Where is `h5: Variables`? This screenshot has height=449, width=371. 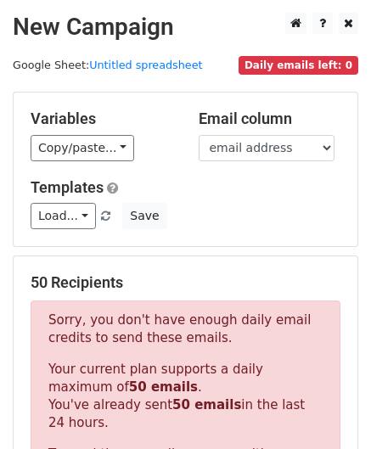
h5: Variables is located at coordinates (102, 119).